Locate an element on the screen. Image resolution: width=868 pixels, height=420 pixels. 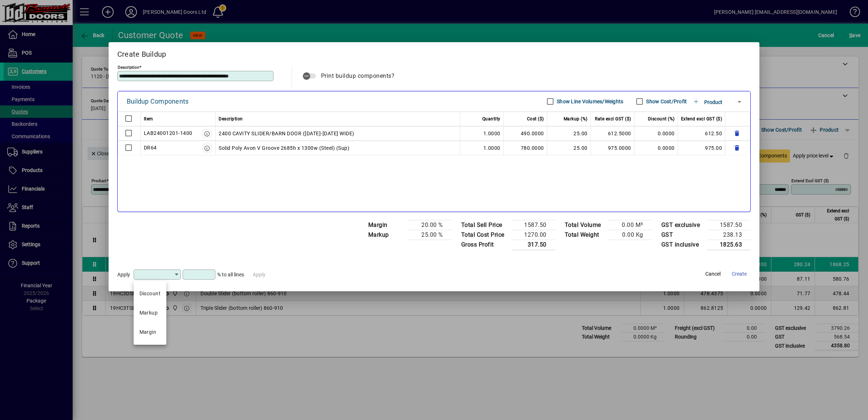
div: Markup is located at coordinates (148, 313).